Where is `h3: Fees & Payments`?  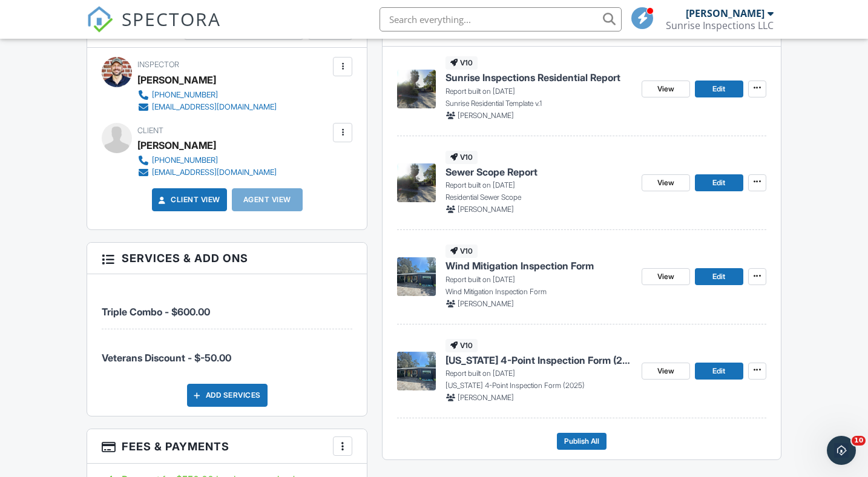 h3: Fees & Payments is located at coordinates (227, 446).